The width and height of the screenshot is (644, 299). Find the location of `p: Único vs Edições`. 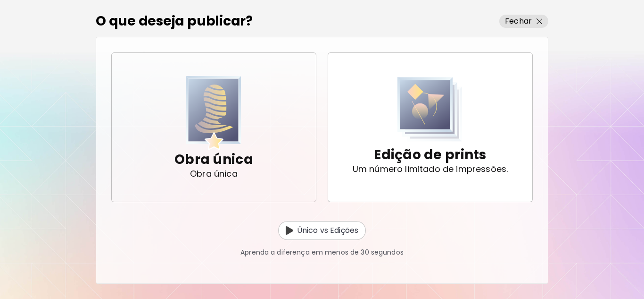

p: Único vs Edições is located at coordinates (327, 230).